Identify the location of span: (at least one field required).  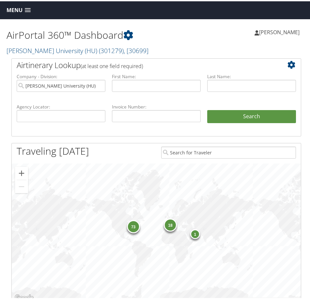
(111, 65).